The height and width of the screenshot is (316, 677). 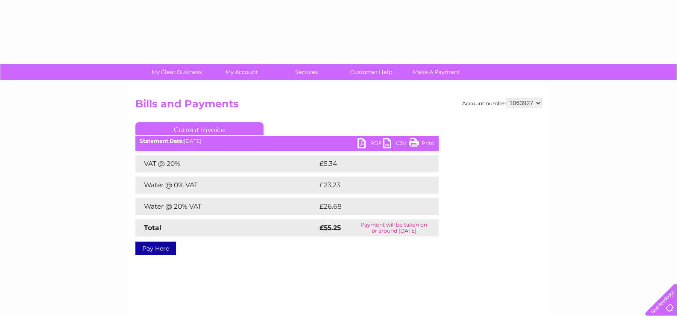 What do you see at coordinates (226, 206) in the screenshot?
I see `td: Water @ 20% VAT` at bounding box center [226, 206].